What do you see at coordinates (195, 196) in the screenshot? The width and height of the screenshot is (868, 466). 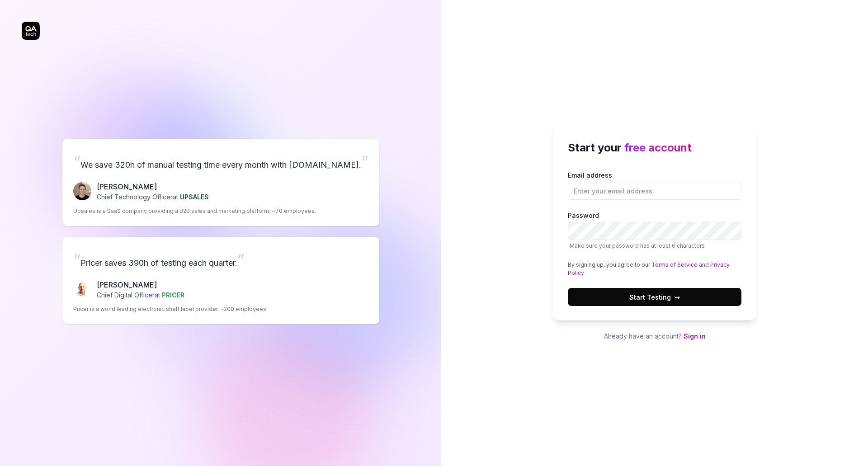 I see `span: UPSALES` at bounding box center [195, 196].